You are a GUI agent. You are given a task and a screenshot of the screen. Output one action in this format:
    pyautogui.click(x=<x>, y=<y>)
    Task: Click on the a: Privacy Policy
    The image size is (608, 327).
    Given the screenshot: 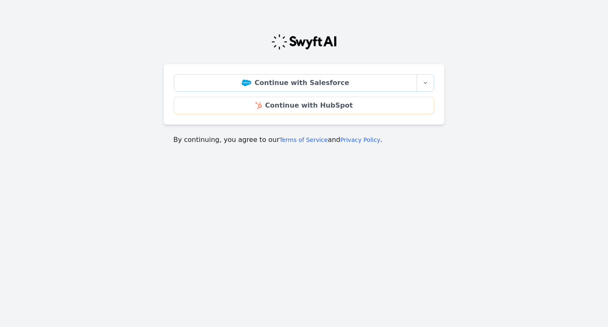 What is the action you would take?
    pyautogui.click(x=360, y=140)
    